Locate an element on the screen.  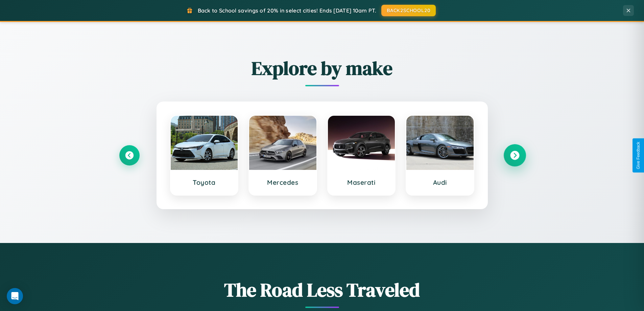
h3: Audi is located at coordinates (440, 182).